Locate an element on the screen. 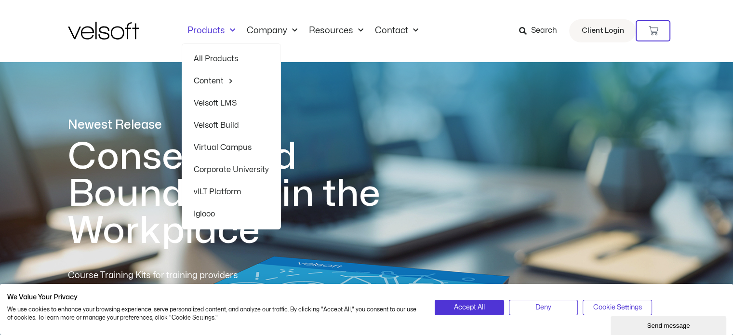 The image size is (733, 335). a: ResourcesMenu Toggle is located at coordinates (336, 31).